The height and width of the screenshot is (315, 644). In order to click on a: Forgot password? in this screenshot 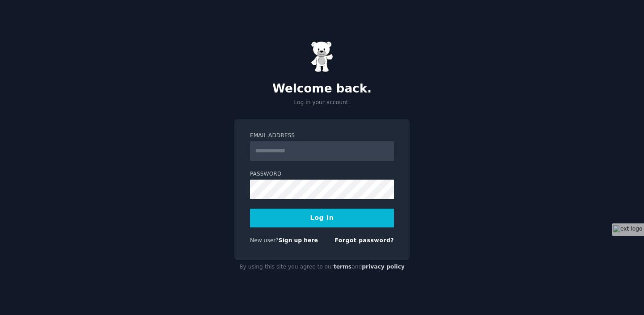, I will do `click(364, 240)`.